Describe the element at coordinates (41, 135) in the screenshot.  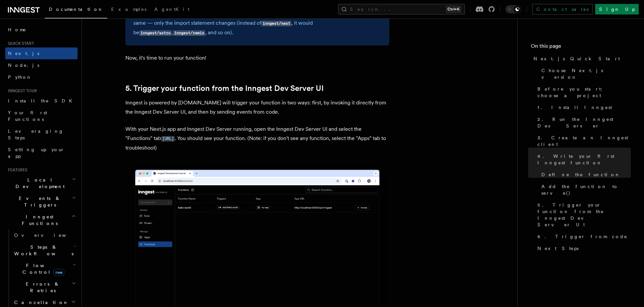
I see `a: Leveraging Steps` at that location.